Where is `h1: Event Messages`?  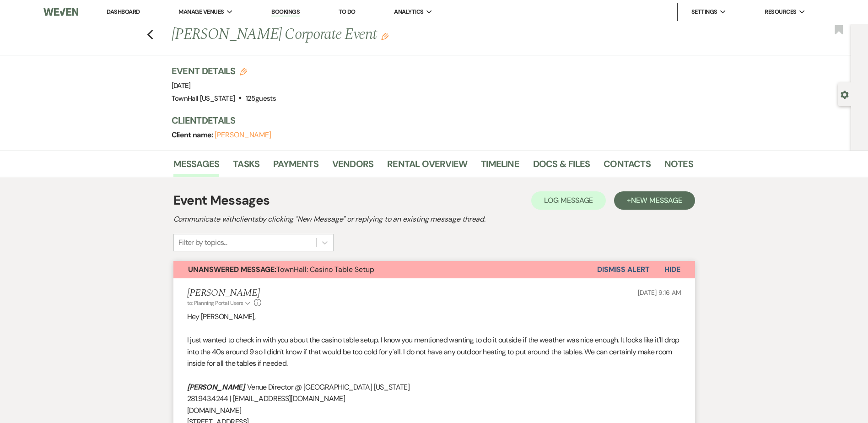
h1: Event Messages is located at coordinates (222, 200).